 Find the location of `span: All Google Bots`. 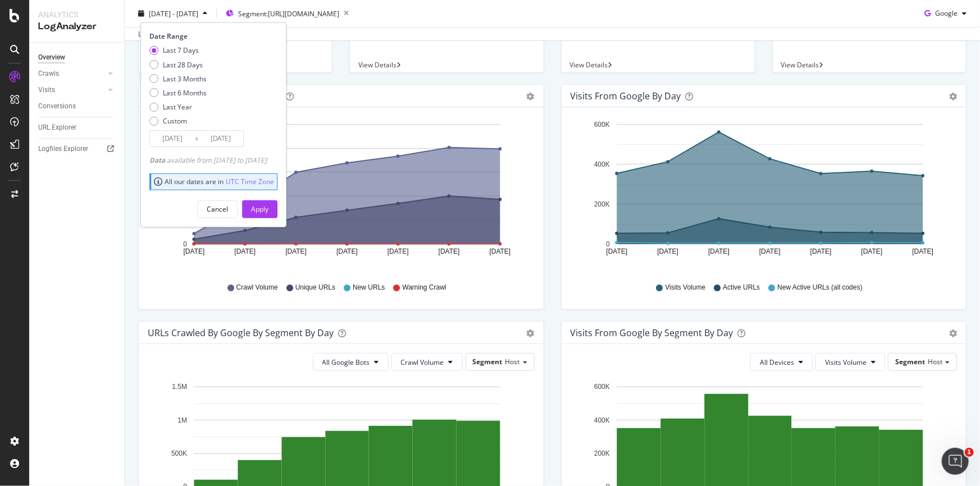

span: All Google Bots is located at coordinates (346, 362).